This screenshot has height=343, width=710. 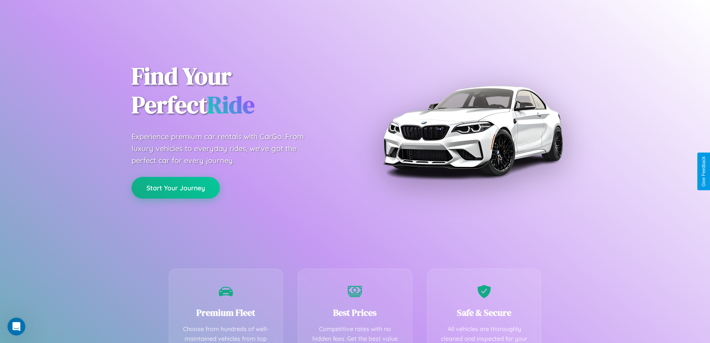 I want to click on h3: Best Prices, so click(x=355, y=312).